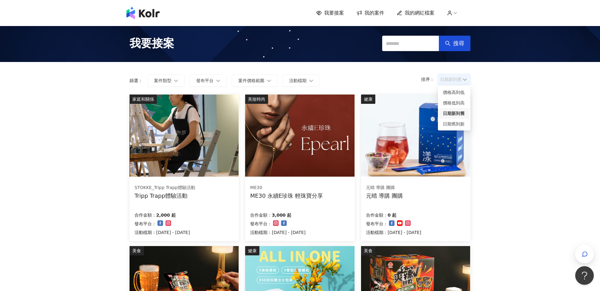 The height and width of the screenshot is (291, 600). Describe the element at coordinates (375, 13) in the screenshot. I see `span: 我的案件` at that location.